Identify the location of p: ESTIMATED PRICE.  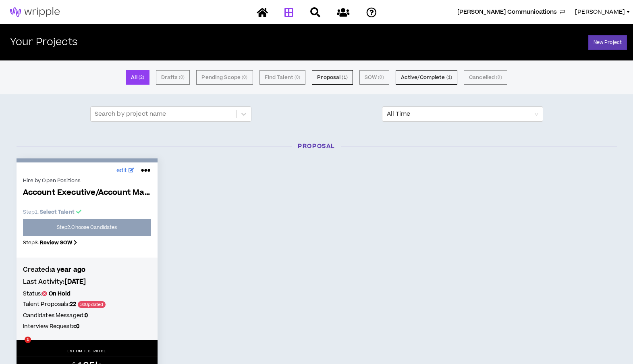
(87, 351).